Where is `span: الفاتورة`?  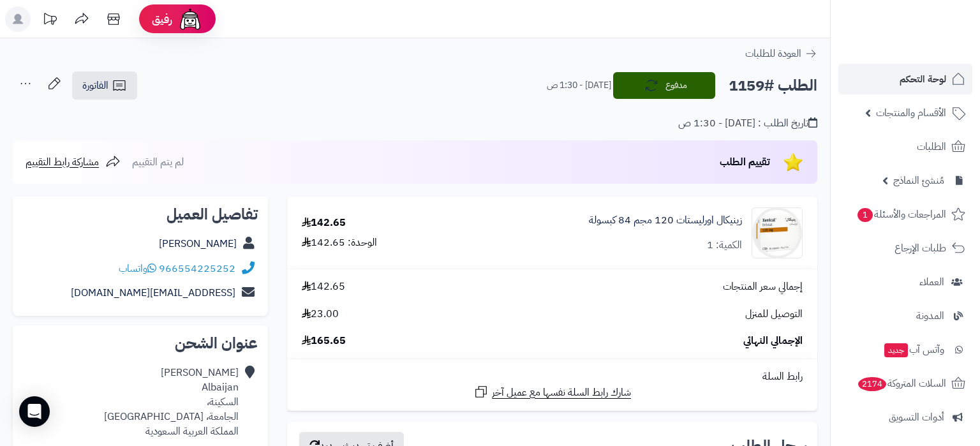
span: الفاتورة is located at coordinates (95, 86).